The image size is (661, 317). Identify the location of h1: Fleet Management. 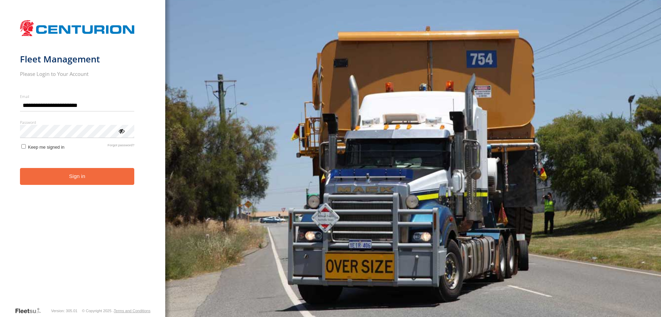
(77, 59).